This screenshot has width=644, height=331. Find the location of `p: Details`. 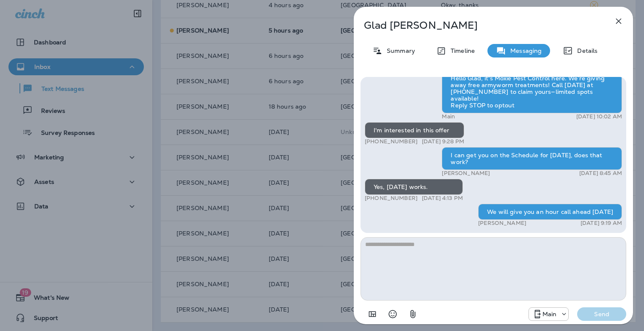

p: Details is located at coordinates (585, 51).